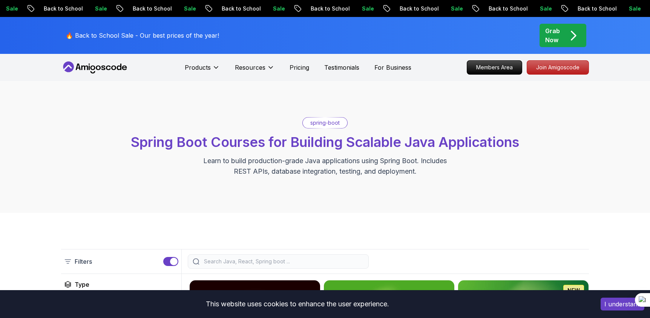  Describe the element at coordinates (553, 35) in the screenshot. I see `p: Grab Now` at that location.